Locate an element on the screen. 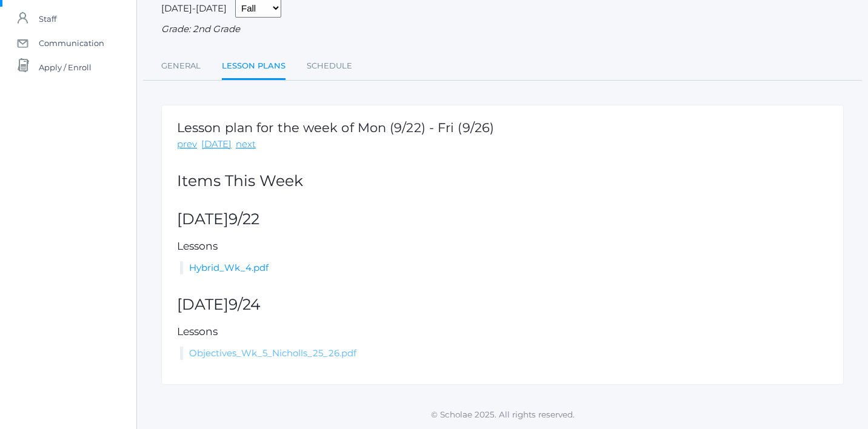  a: next is located at coordinates (246, 144).